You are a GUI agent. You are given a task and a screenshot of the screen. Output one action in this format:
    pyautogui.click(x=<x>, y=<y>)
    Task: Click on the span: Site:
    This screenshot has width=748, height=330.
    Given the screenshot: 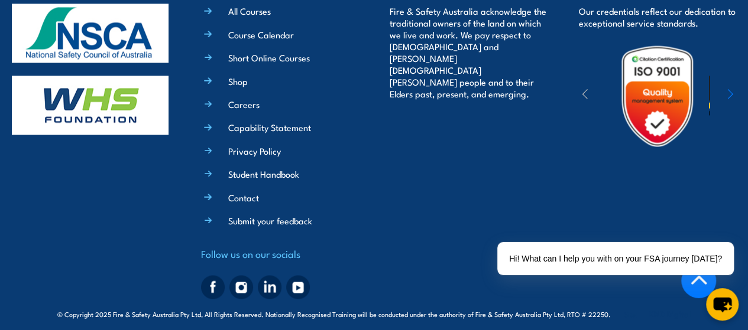 What is the action you would take?
    pyautogui.click(x=657, y=314)
    